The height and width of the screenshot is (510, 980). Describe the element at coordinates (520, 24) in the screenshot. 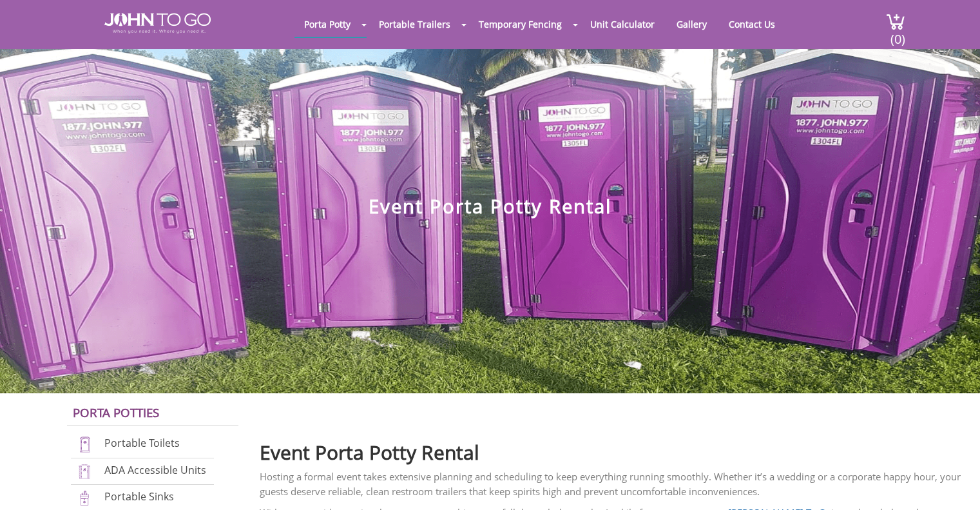

I see `a: Temporary Fencing` at that location.